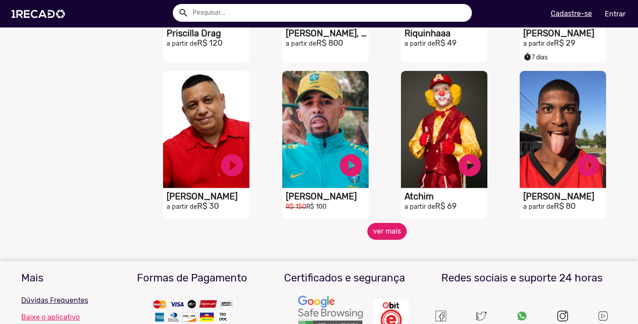 The height and width of the screenshot is (324, 638). I want to click on h3: Redes sociais e suporte 24 horas, so click(522, 278).